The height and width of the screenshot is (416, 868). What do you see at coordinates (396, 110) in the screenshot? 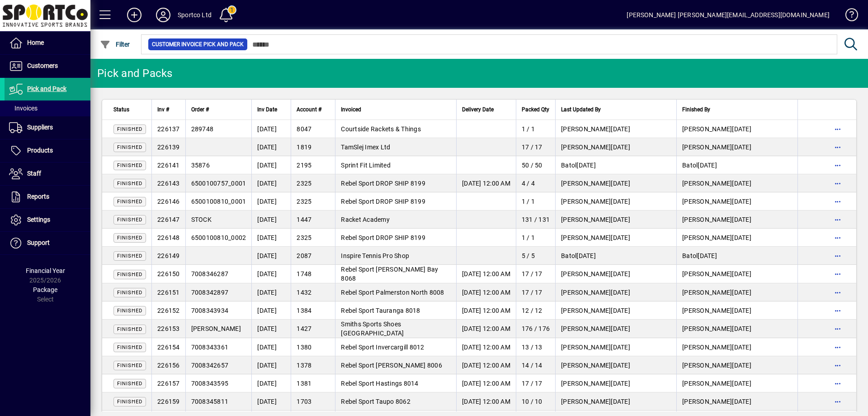
I see `div: Invoiced` at bounding box center [396, 110].